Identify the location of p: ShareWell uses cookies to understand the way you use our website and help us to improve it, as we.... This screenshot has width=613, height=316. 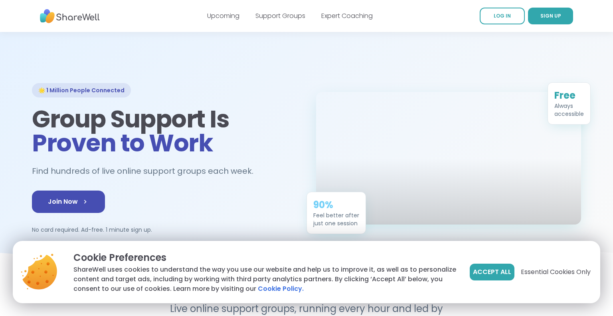
(265, 279).